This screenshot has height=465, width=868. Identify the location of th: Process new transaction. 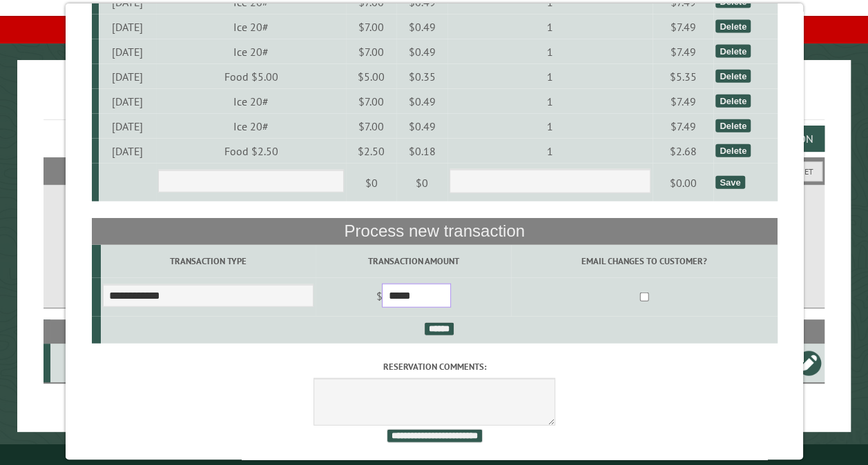
(434, 232).